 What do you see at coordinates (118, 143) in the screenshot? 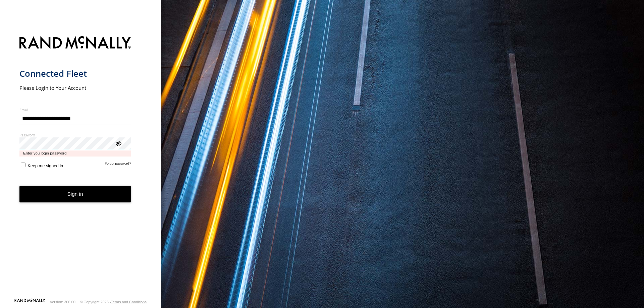
I see `div: ViewPassword` at bounding box center [118, 143].